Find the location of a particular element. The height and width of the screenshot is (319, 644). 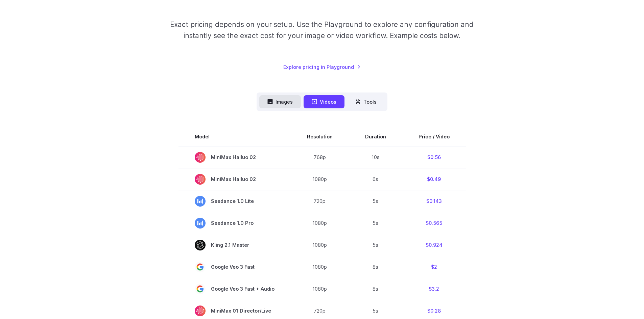

td: 10s is located at coordinates (376, 157).